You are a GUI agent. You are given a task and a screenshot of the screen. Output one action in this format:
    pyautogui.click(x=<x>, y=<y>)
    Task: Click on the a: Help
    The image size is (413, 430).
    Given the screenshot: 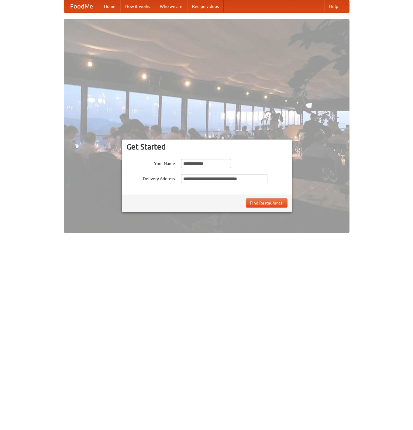 What is the action you would take?
    pyautogui.click(x=334, y=6)
    